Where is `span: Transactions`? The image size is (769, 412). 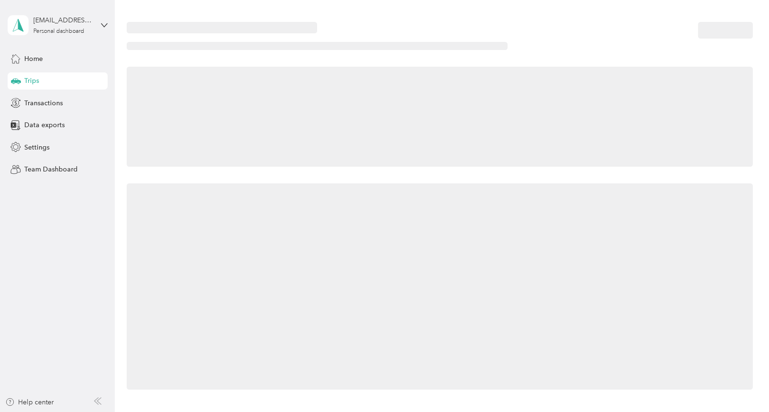
span: Transactions is located at coordinates (43, 103).